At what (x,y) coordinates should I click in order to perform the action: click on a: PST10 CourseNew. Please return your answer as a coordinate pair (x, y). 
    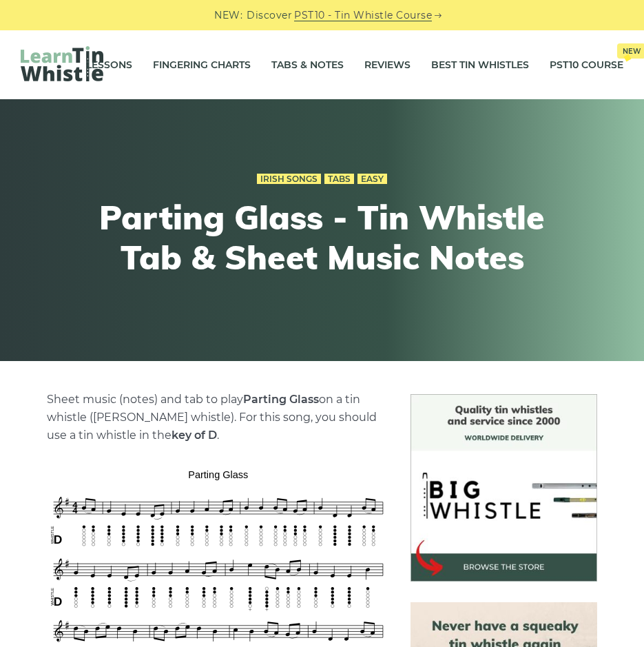
    Looking at the image, I should click on (586, 65).